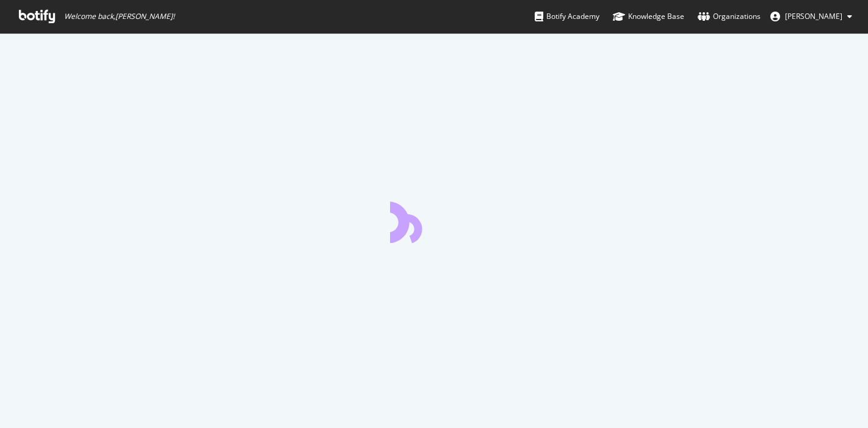 This screenshot has width=868, height=428. What do you see at coordinates (648, 17) in the screenshot?
I see `div: Knowledge Base` at bounding box center [648, 17].